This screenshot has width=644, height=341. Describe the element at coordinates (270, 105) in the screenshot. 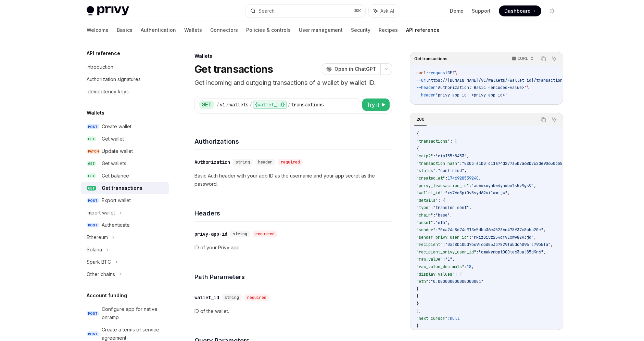

I see `div: {wallet_id}` at that location.